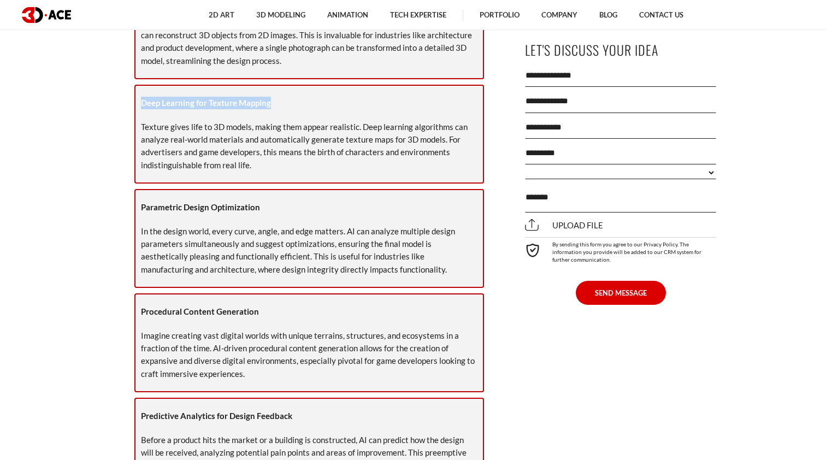 The height and width of the screenshot is (460, 826). I want to click on p: In the design world, every curve, angle, and edge matters. AI can analyze multiple design paramet..., so click(309, 251).